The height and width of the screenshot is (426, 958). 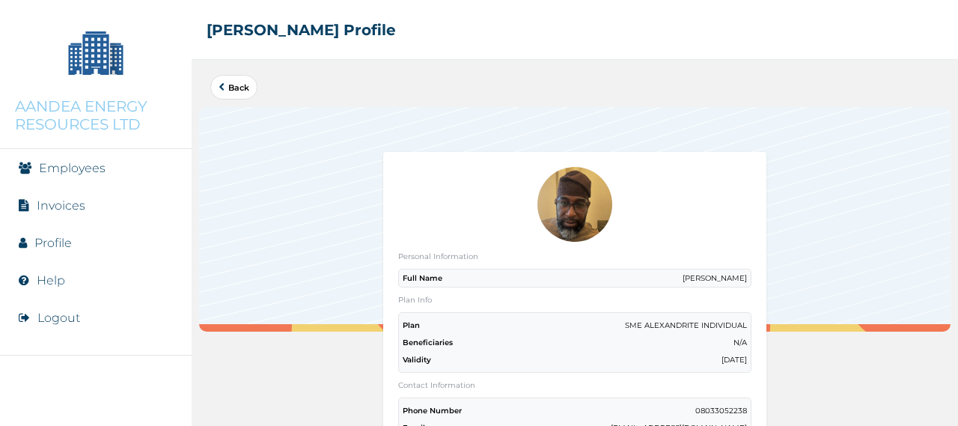 I want to click on button: Logout, so click(x=58, y=317).